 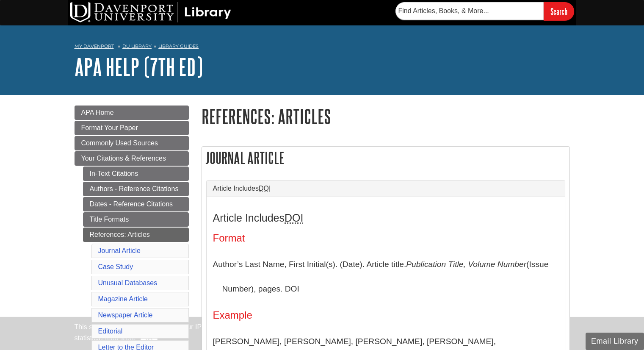 What do you see at coordinates (136, 234) in the screenshot?
I see `a: References: Articles` at bounding box center [136, 234].